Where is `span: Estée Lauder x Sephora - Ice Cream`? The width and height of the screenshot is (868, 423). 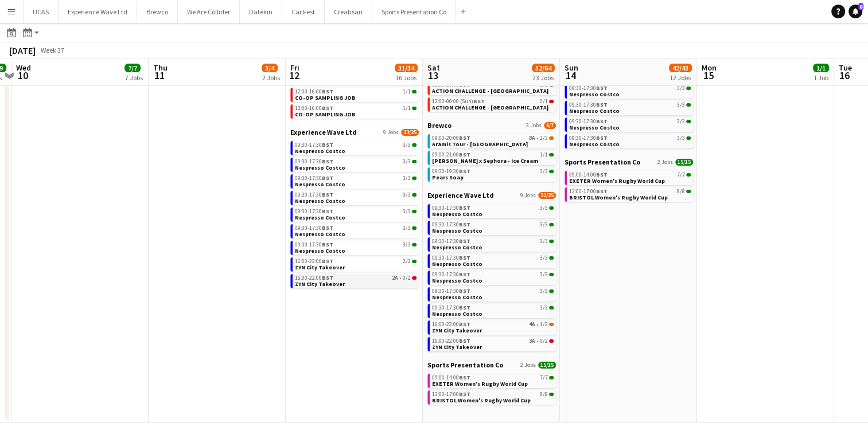 span: Estée Lauder x Sephora - Ice Cream is located at coordinates (485, 160).